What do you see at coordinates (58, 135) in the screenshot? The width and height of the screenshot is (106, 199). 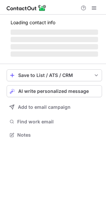 I see `span: Notes` at bounding box center [58, 135].